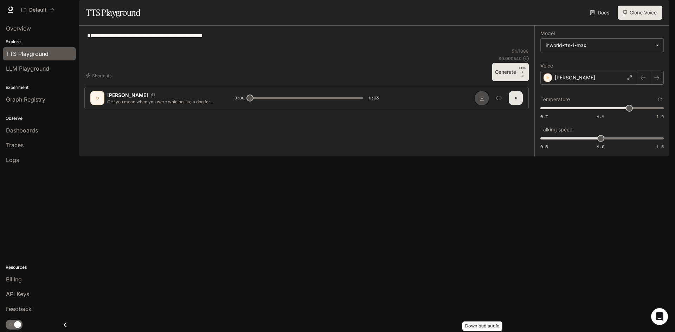  I want to click on div: Open Intercom Messenger, so click(659, 317).